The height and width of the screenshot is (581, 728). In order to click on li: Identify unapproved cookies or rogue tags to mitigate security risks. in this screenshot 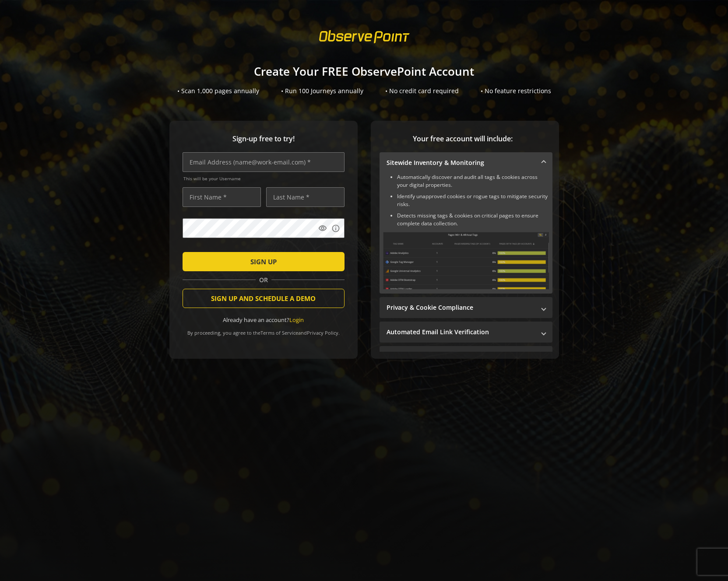, I will do `click(473, 200)`.